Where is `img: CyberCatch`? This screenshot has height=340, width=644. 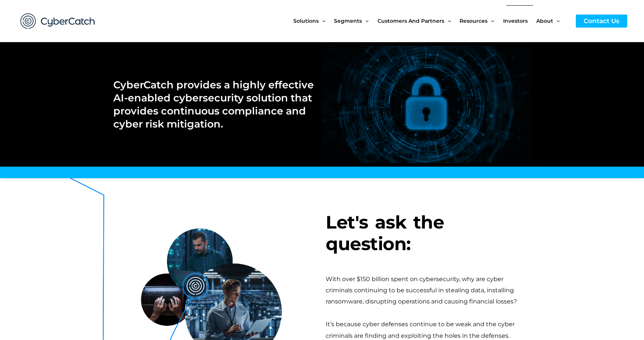 img: CyberCatch is located at coordinates (58, 21).